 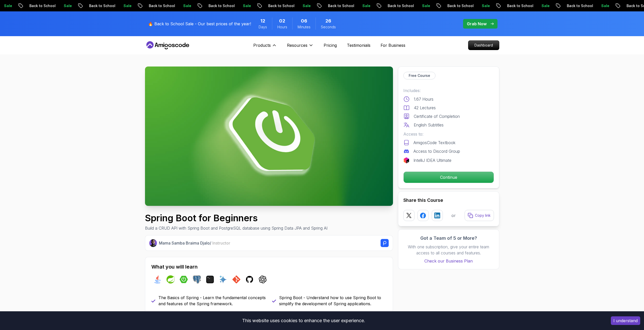 I want to click on span: Instructor, so click(x=221, y=243).